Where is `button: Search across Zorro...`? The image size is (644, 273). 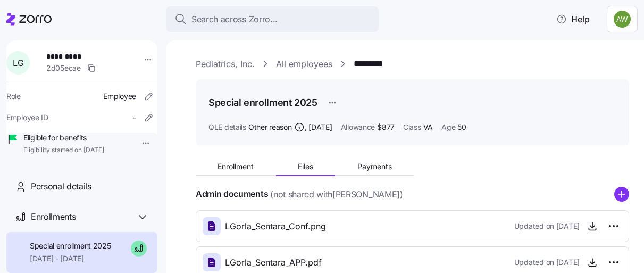 button: Search across Zorro... is located at coordinates (272, 19).